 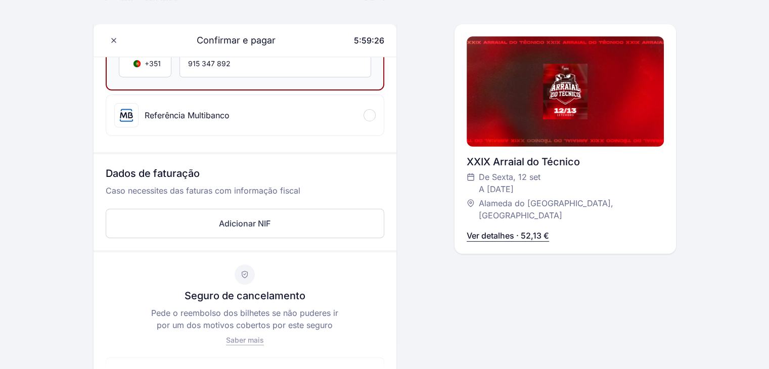 I want to click on span: +351, so click(x=153, y=64).